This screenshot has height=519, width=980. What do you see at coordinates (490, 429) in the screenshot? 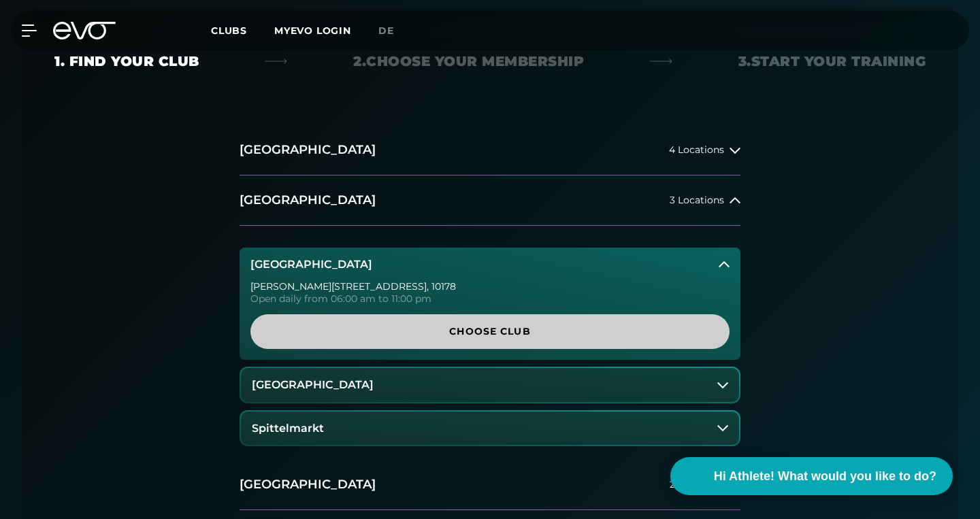
I see `button: Spittelmarkt` at bounding box center [490, 429].